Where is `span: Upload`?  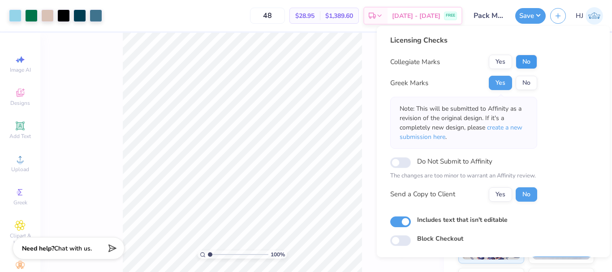 span: Upload is located at coordinates (20, 169).